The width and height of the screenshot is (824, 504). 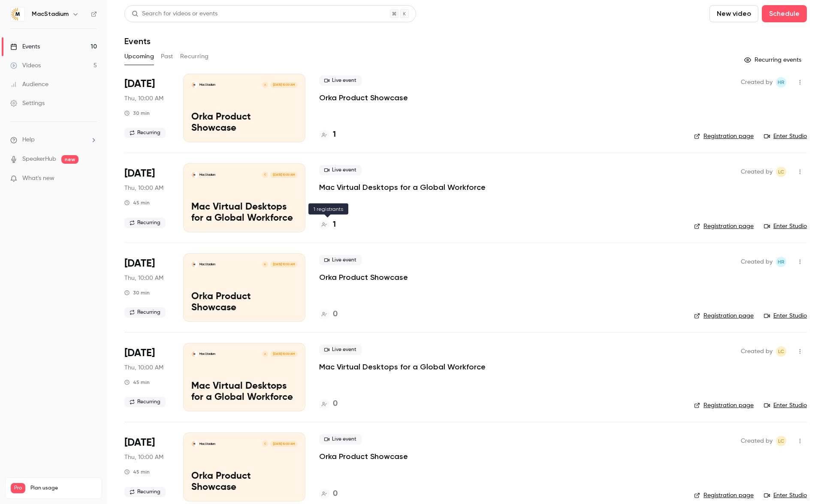 What do you see at coordinates (147, 287) in the screenshot?
I see `div: Oct 23 Thu, 11:00 AM (America/New York)` at bounding box center [147, 287].